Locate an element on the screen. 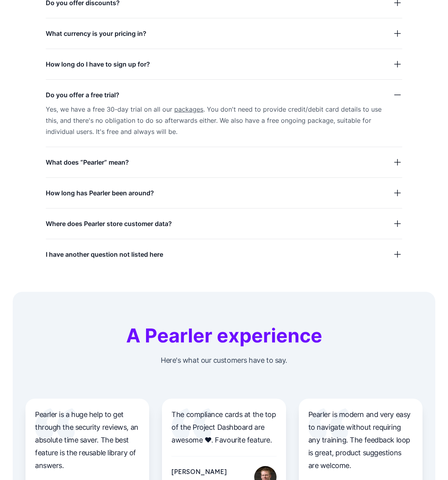  p: Pearler is a huge help to get through the security reviews, an absolute time saver. The best feat... is located at coordinates (87, 440).